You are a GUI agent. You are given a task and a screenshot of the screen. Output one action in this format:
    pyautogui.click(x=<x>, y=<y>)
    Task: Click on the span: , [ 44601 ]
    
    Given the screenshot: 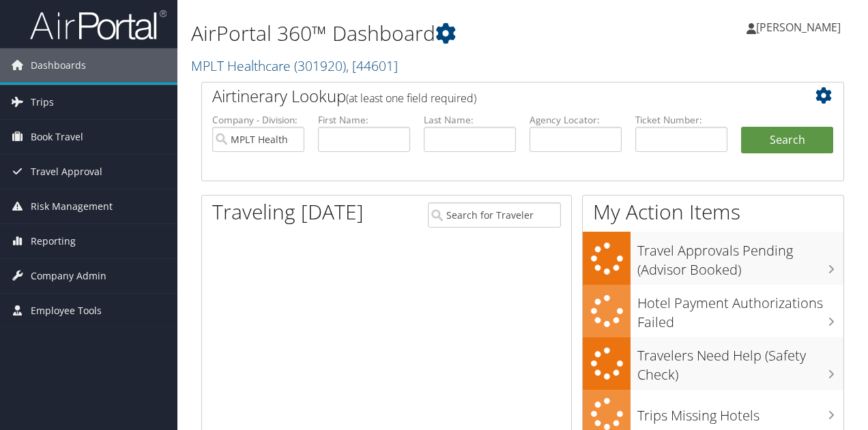 What is the action you would take?
    pyautogui.click(x=372, y=65)
    